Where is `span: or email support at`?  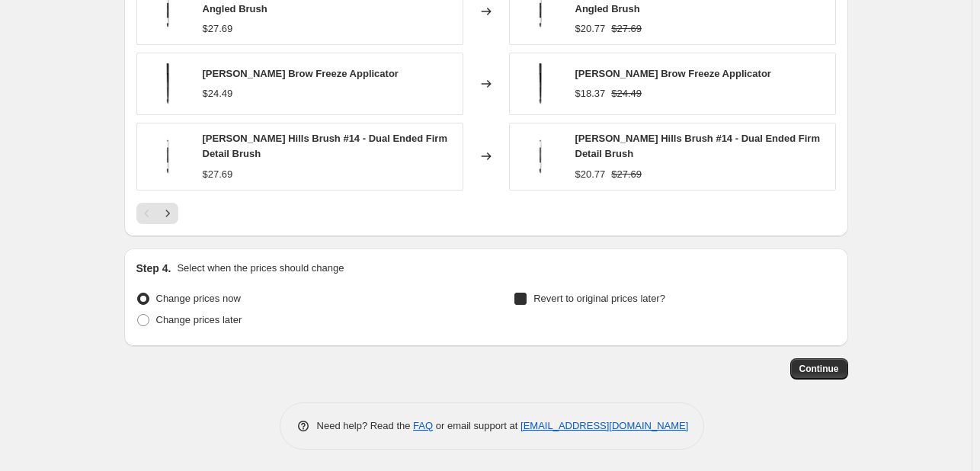 span: or email support at is located at coordinates (476, 425).